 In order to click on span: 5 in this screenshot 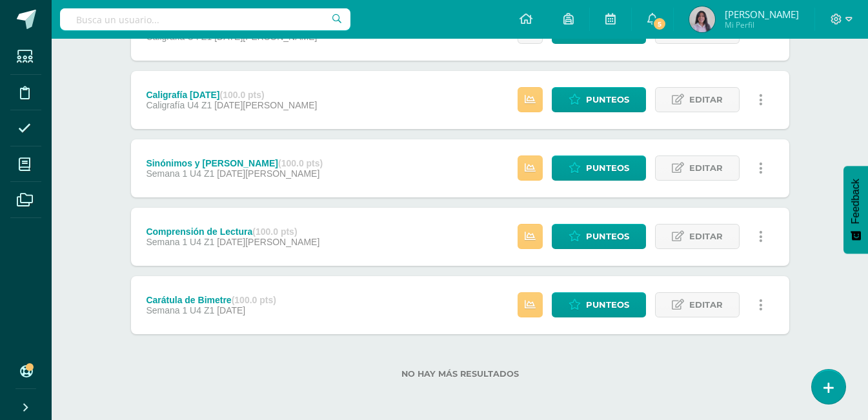, I will do `click(659, 24)`.